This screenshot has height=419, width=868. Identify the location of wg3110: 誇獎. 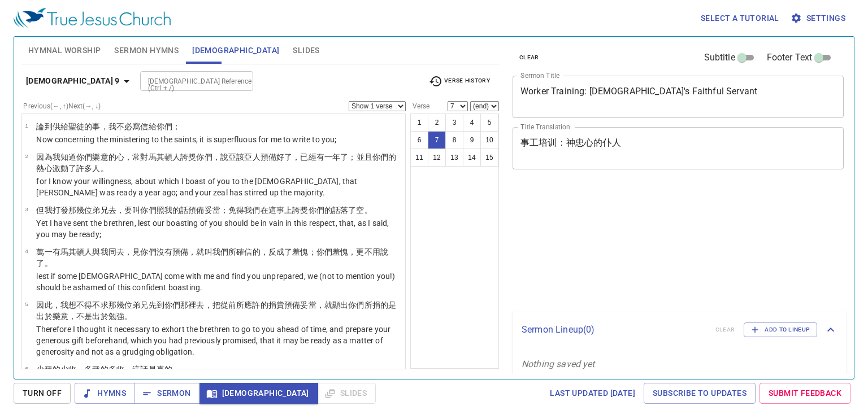
(216, 163).